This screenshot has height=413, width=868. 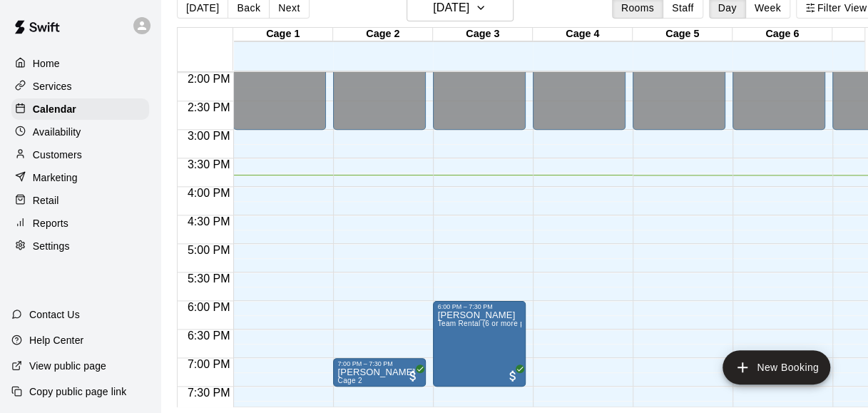 What do you see at coordinates (209, 392) in the screenshot?
I see `span: 7:30 PM` at bounding box center [209, 392].